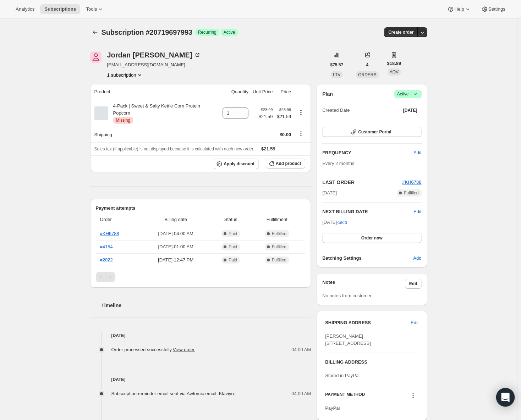  Describe the element at coordinates (459, 9) in the screenshot. I see `span: Help` at that location.